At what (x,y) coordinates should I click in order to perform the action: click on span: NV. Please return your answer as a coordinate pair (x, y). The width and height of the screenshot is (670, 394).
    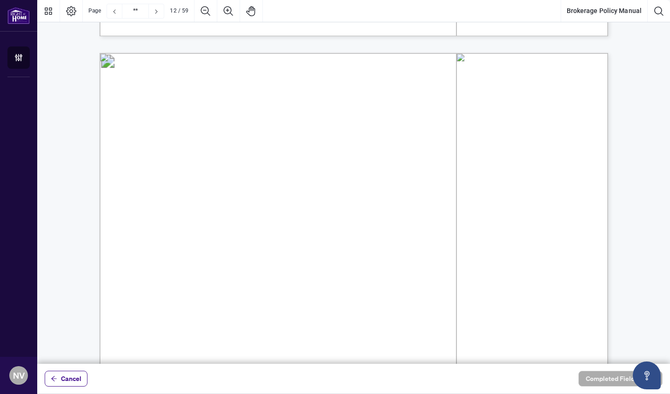
    Looking at the image, I should click on (19, 376).